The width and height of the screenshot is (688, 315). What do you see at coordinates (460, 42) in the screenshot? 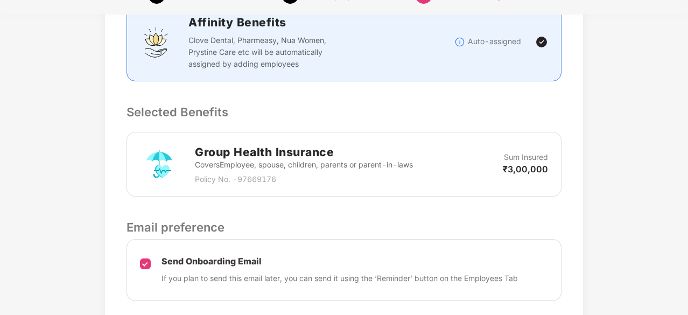
I see `img: svg+xml;base64,PHN2ZyBpZD0iSW5mb18tXzMyeDMyIiBkYXRhLW5hbWU9IkluZm8gLSAzMngzMiIgeG1sbnM9Imh0dHA6Ly...` at bounding box center [460, 42].